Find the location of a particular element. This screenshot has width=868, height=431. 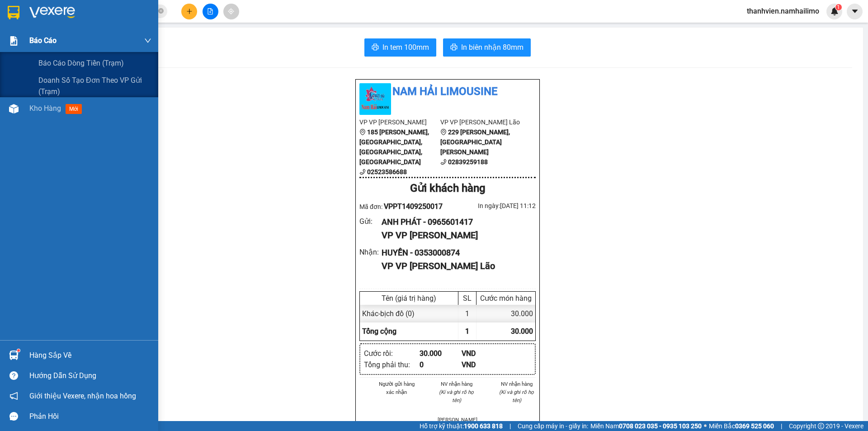

span: Kho hàng is located at coordinates (45, 108).